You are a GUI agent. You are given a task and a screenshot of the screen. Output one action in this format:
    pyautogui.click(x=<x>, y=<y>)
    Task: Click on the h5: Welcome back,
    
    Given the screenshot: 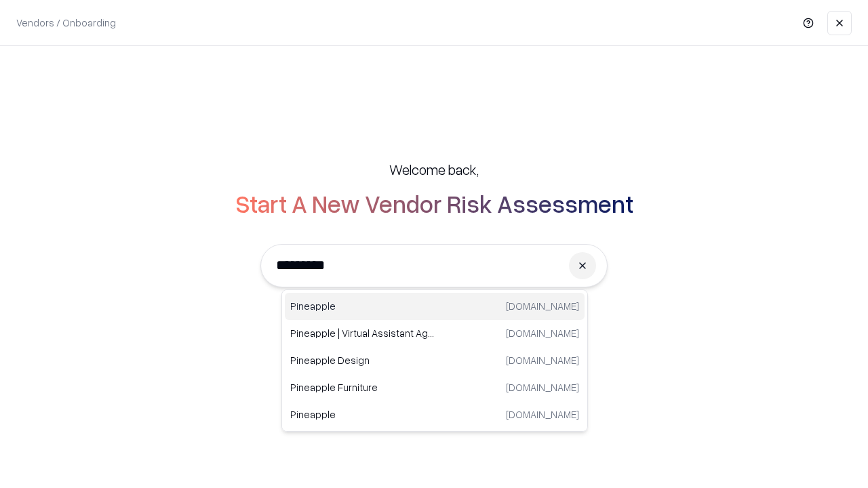 What is the action you would take?
    pyautogui.click(x=434, y=169)
    